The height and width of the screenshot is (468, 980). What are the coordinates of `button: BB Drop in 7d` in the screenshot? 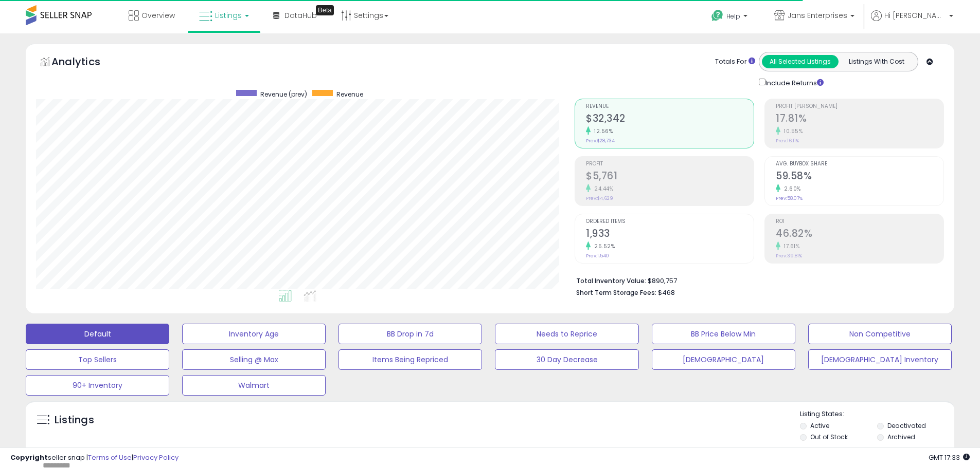 It's located at (410, 334).